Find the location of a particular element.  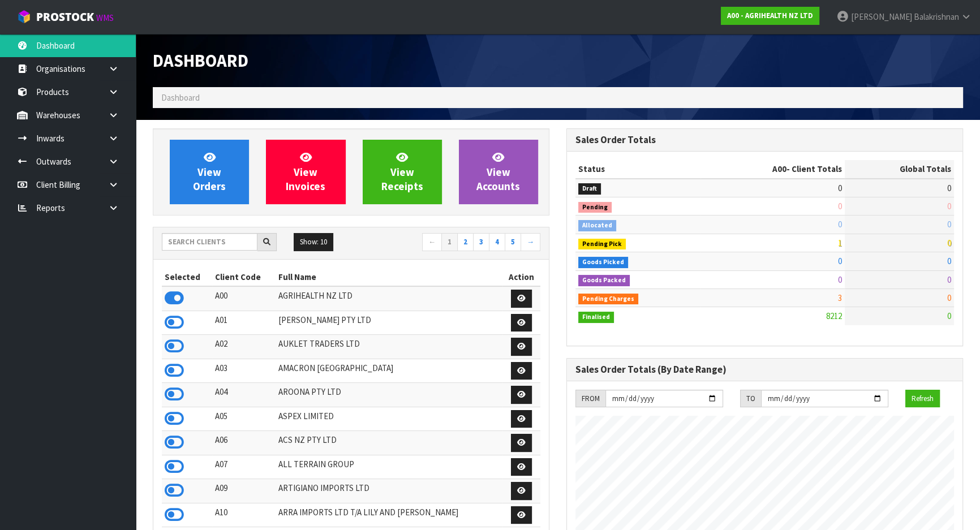

a: 3 is located at coordinates (481, 243).